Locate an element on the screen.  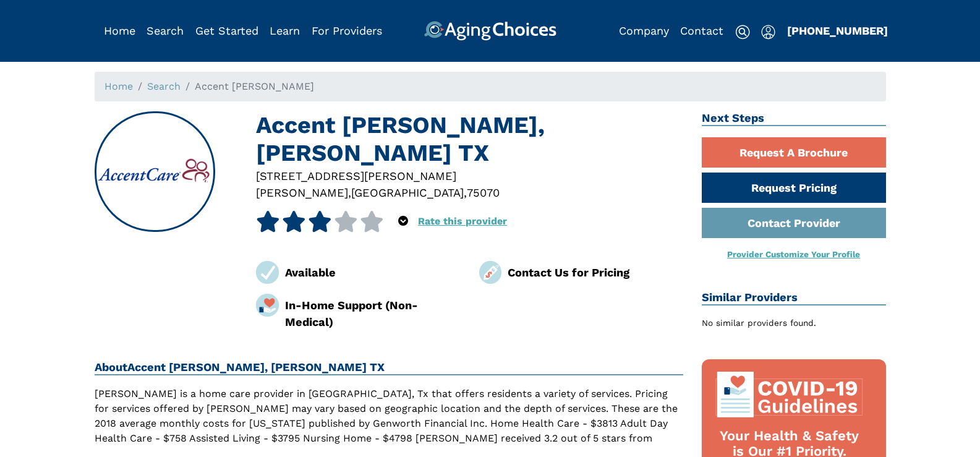
h2: Next Steps is located at coordinates (794, 119).